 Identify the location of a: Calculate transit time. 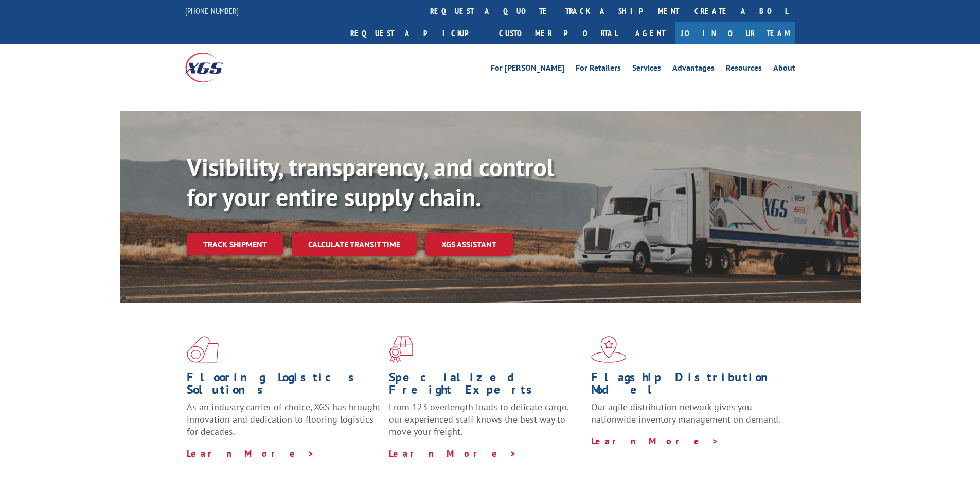
(354, 244).